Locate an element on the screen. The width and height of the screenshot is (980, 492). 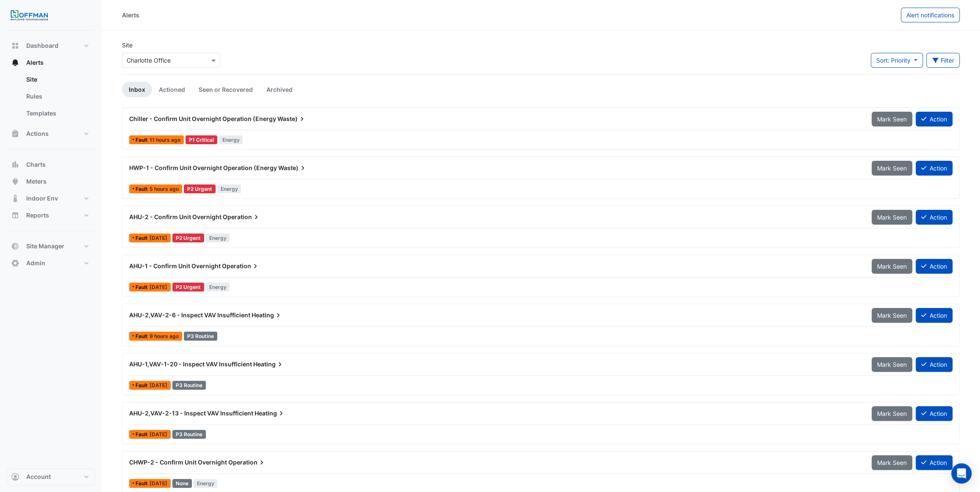
span: HWP-1 - Confirm Unit Overnight Operation (Energy is located at coordinates (203, 168).